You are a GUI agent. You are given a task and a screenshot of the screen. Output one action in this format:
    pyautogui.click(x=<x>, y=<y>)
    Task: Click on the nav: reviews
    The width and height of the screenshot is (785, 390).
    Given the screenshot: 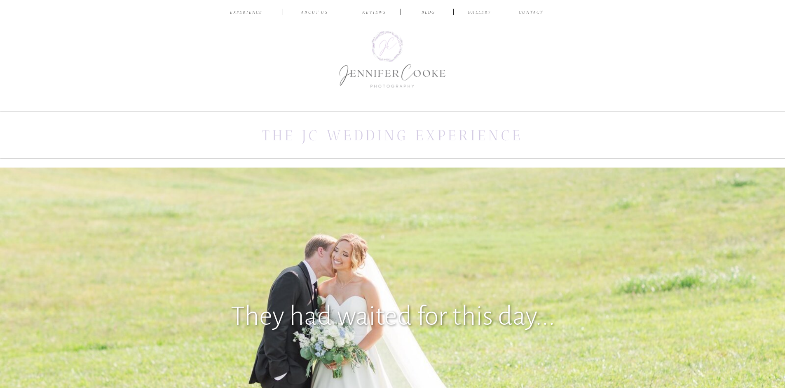 What is the action you would take?
    pyautogui.click(x=374, y=13)
    